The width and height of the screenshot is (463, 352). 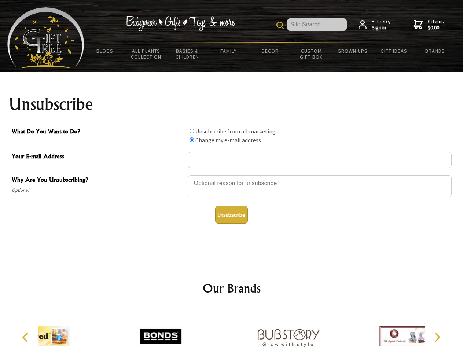 What do you see at coordinates (374, 25) in the screenshot?
I see `a: Hi there,Sign in` at bounding box center [374, 25].